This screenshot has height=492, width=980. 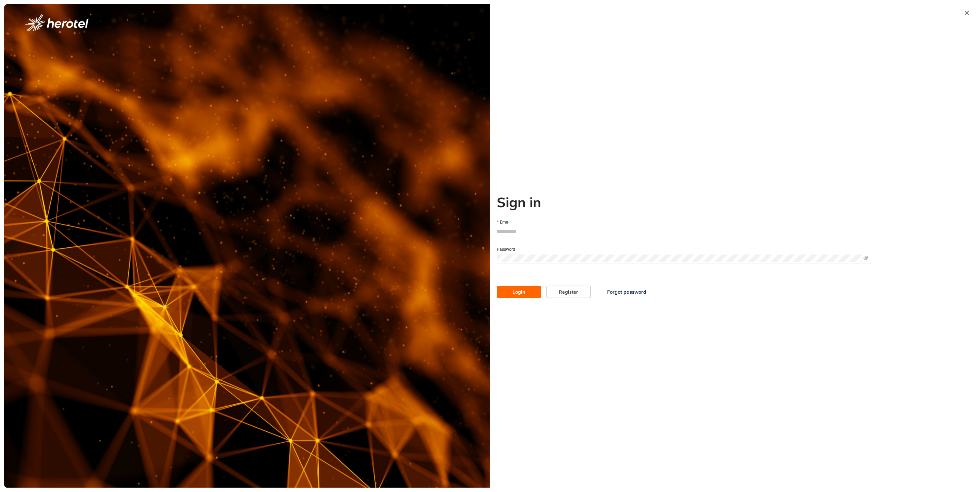 What do you see at coordinates (506, 249) in the screenshot?
I see `label: Password` at bounding box center [506, 249].